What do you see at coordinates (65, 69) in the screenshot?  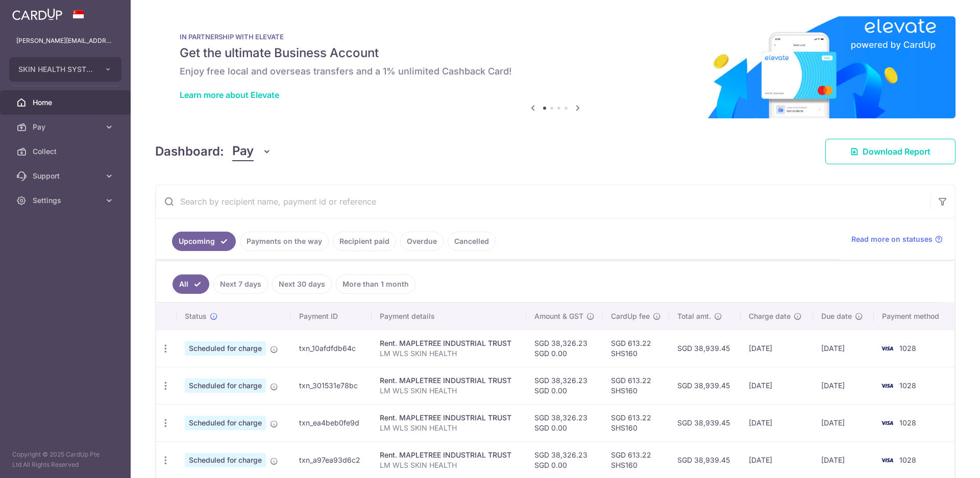 I see `button: SKIN HEALTH SYSTEM PTE LTD` at bounding box center [65, 69].